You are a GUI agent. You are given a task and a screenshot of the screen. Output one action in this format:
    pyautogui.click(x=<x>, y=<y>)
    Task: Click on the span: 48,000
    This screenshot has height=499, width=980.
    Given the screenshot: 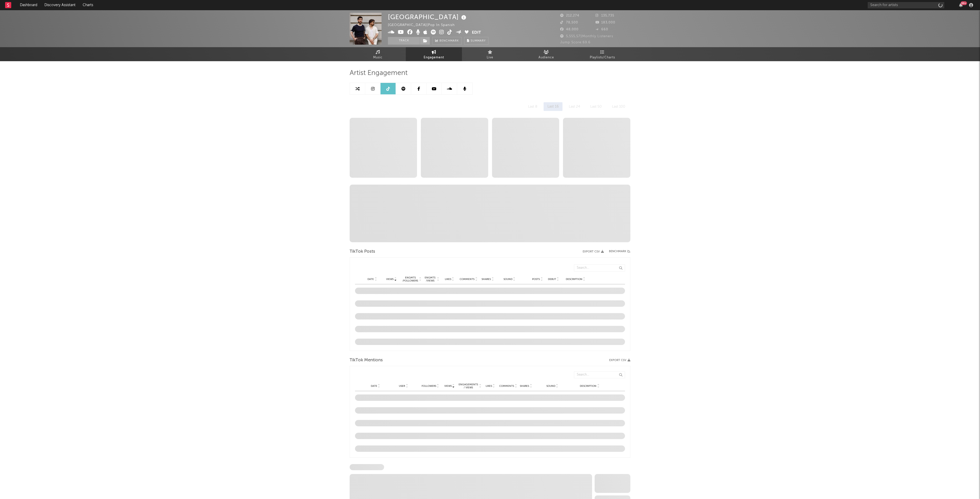 What is the action you would take?
    pyautogui.click(x=570, y=29)
    